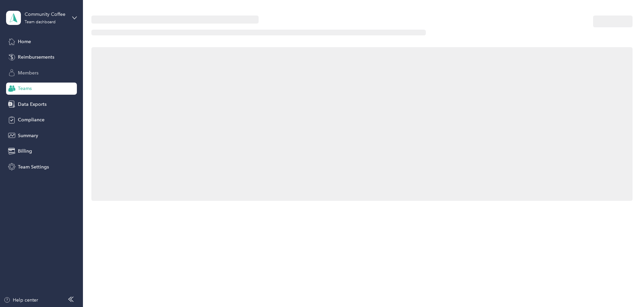 This screenshot has height=307, width=644. Describe the element at coordinates (32, 104) in the screenshot. I see `span: Data Exports` at that location.